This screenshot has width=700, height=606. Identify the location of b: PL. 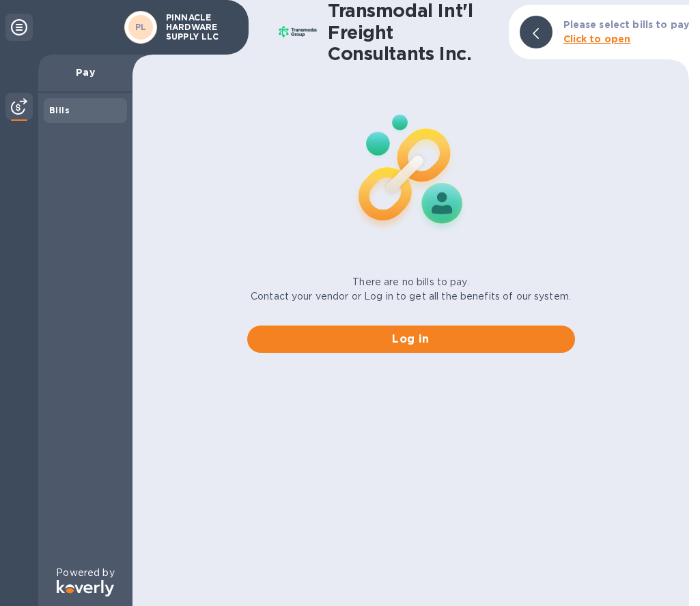
(141, 27).